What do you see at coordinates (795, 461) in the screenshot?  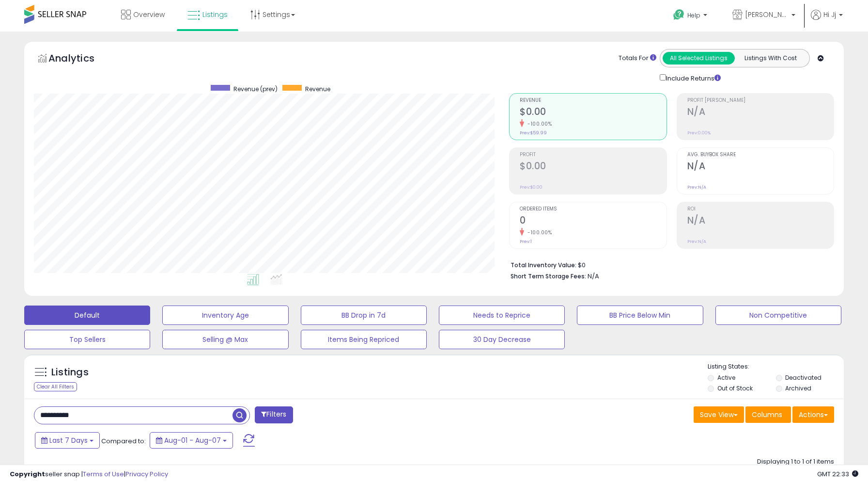 I see `div: Displaying 1 to 1 of 1 items` at bounding box center [795, 461].